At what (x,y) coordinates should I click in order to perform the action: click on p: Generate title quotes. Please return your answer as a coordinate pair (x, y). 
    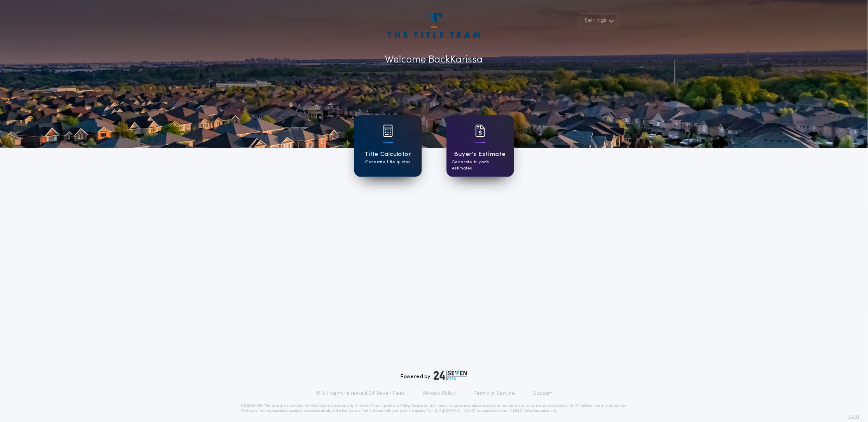
    Looking at the image, I should click on (387, 162).